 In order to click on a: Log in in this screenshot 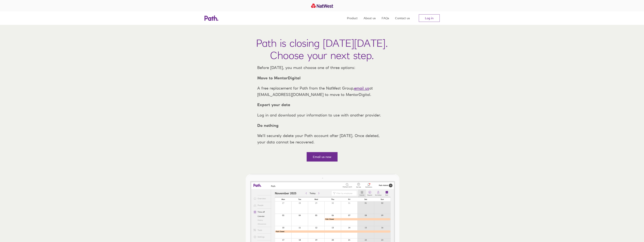, I will do `click(430, 18)`.